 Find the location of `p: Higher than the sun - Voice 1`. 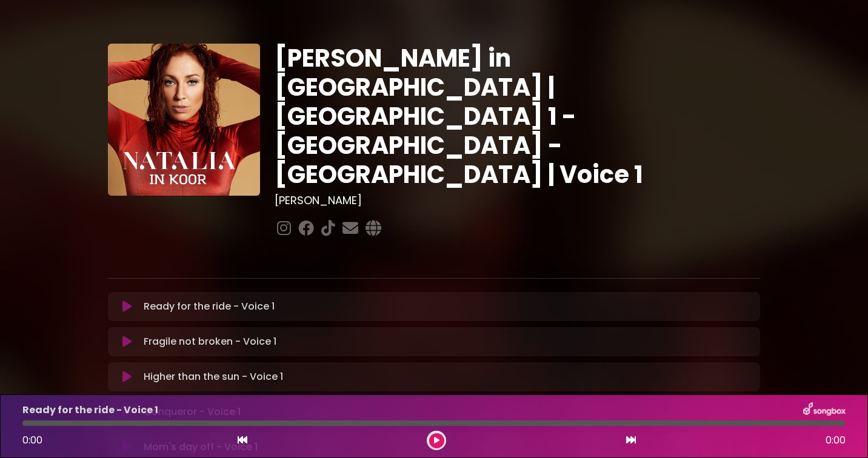

p: Higher than the sun - Voice 1 is located at coordinates (213, 377).